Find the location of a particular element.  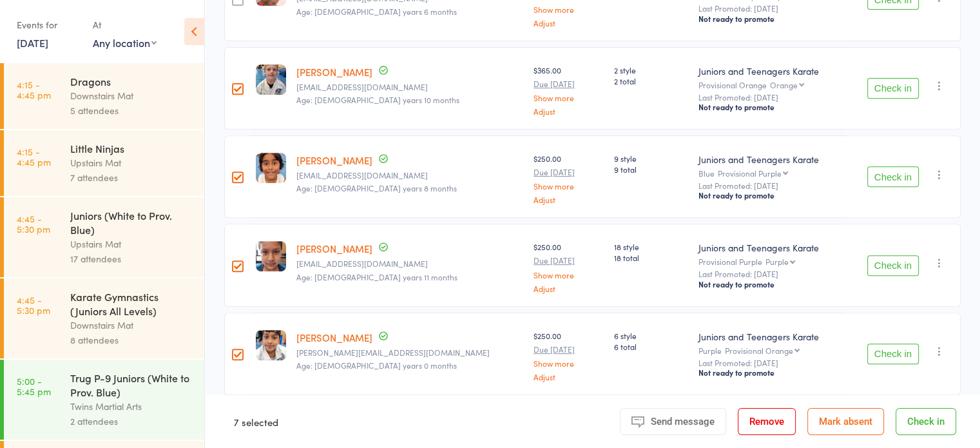

div: 8 attendees is located at coordinates (131, 340).